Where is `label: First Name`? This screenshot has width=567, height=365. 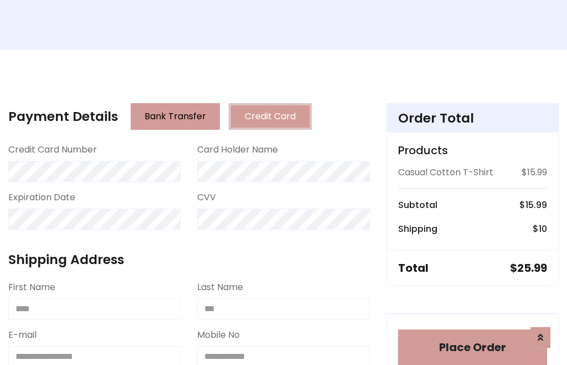 label: First Name is located at coordinates (32, 287).